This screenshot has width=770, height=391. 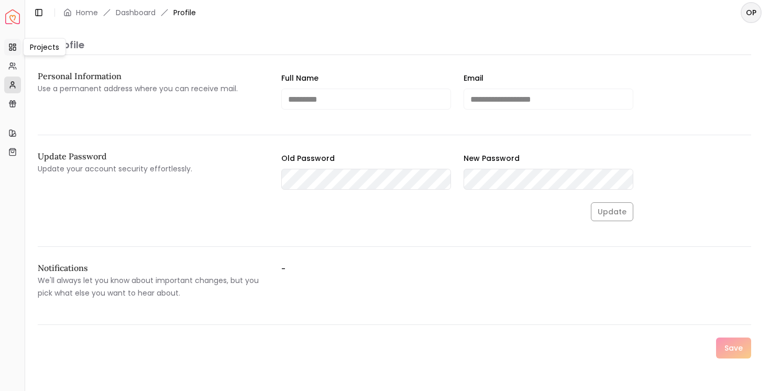 What do you see at coordinates (491, 158) in the screenshot?
I see `label: New Password` at bounding box center [491, 158].